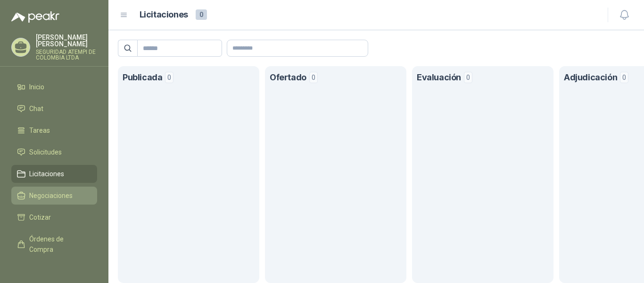 Image resolution: width=644 pixels, height=283 pixels. Describe the element at coordinates (67, 55) in the screenshot. I see `p: SEGURIDAD ATEMPI DE COLOMBIA LTDA` at that location.